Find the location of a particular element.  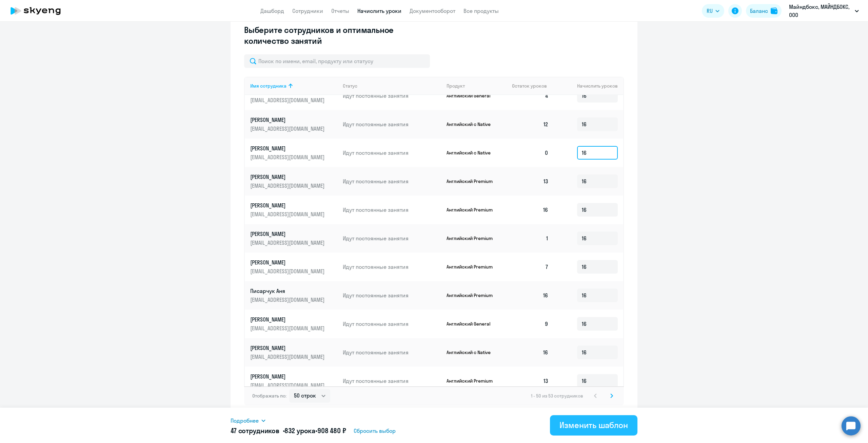

td: 1 is located at coordinates (531, 238).